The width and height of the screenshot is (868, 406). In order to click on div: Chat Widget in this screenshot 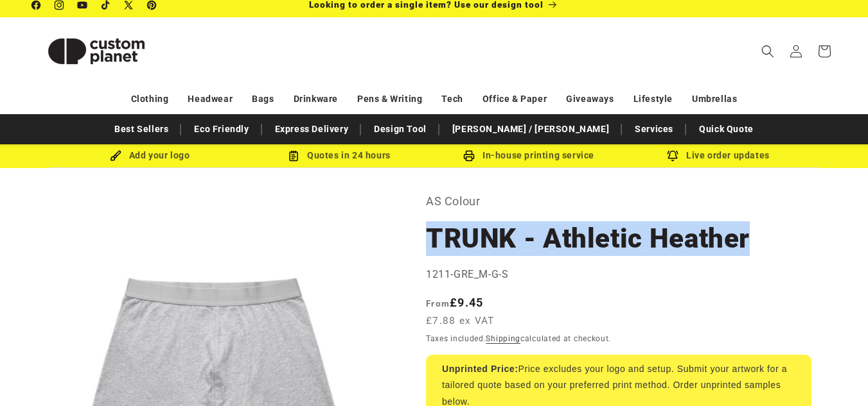, I will do `click(836, 375)`.